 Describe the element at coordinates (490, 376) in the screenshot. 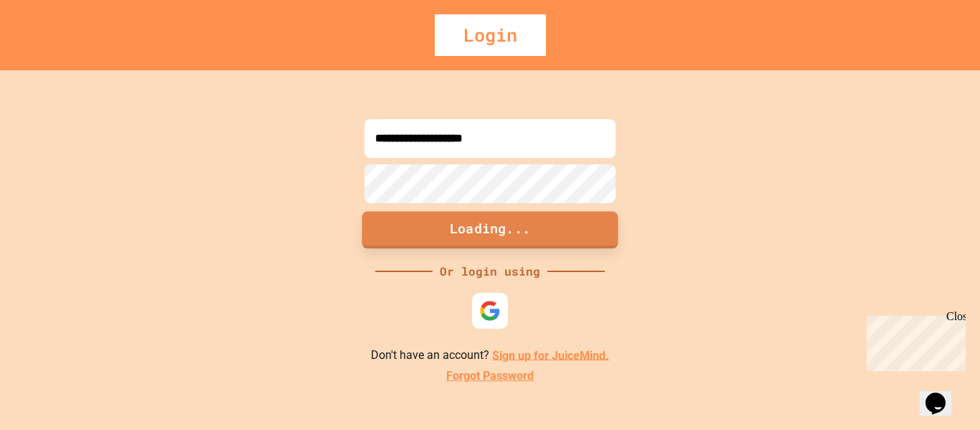

I see `a: Forgot Password` at that location.